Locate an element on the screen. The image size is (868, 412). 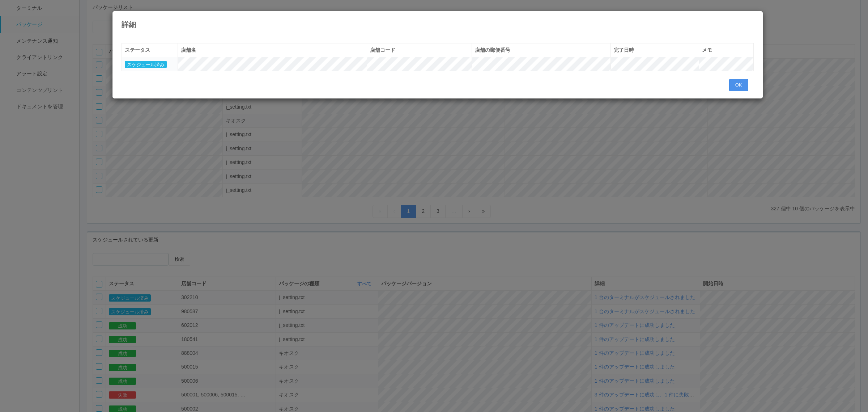
div: 店舗の郵便番号 is located at coordinates (541, 50).